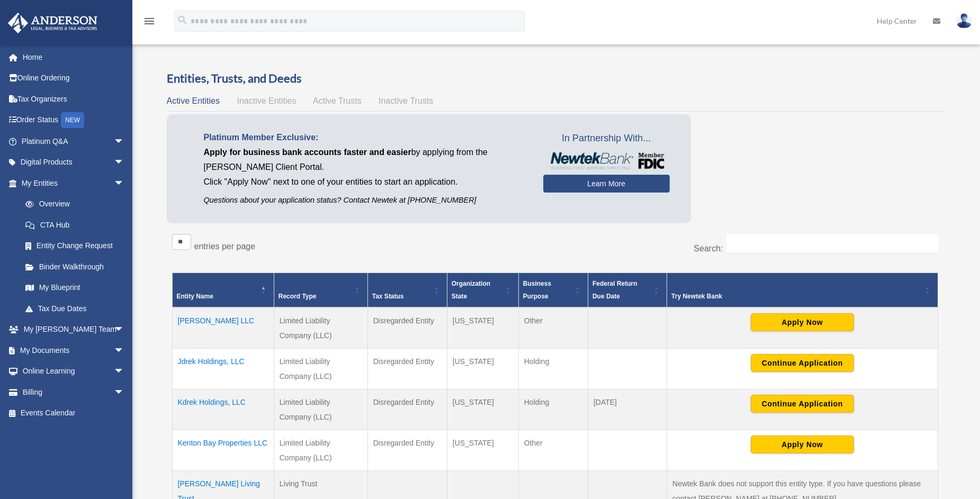  I want to click on label: Search:, so click(708, 248).